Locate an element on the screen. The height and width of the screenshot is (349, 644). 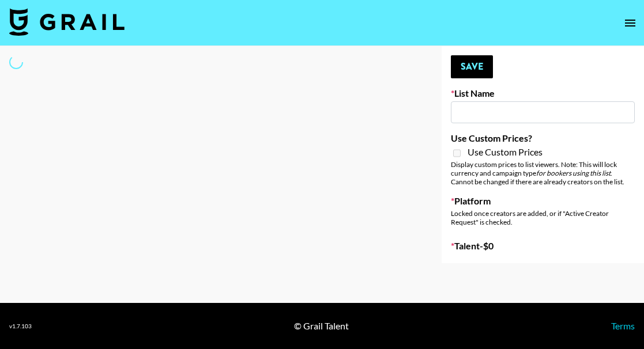
label: Platform is located at coordinates (542, 201).